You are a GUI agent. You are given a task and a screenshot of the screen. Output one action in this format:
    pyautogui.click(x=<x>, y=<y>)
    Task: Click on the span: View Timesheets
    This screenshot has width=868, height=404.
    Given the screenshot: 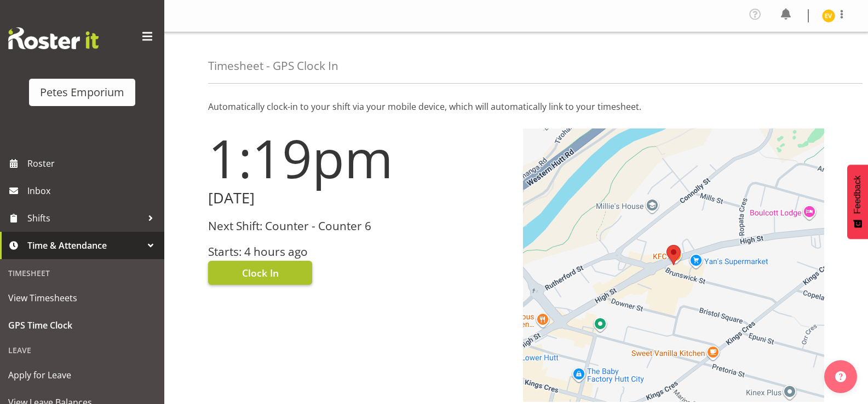 What is the action you would take?
    pyautogui.click(x=82, y=298)
    